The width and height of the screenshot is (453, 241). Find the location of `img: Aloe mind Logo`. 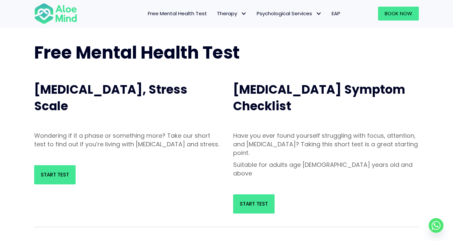

img: Aloe mind Logo is located at coordinates (56, 14).